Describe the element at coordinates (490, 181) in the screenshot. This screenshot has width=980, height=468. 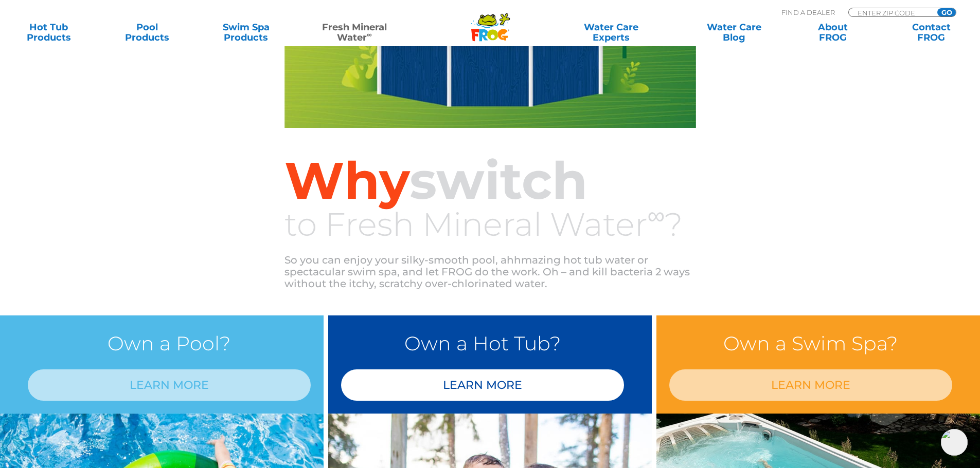
I see `h2: switch` at that location.